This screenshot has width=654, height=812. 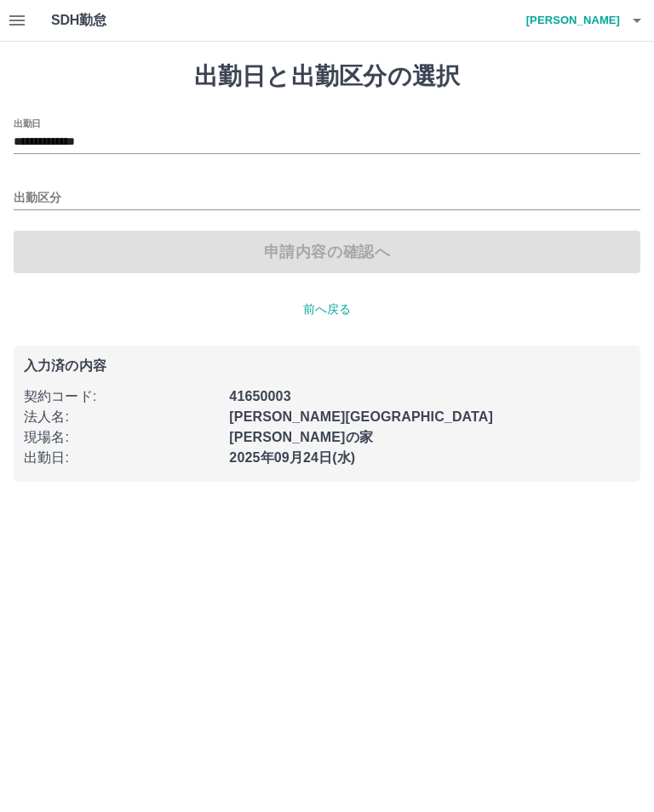 I want to click on p: 法人名 :, so click(x=121, y=417).